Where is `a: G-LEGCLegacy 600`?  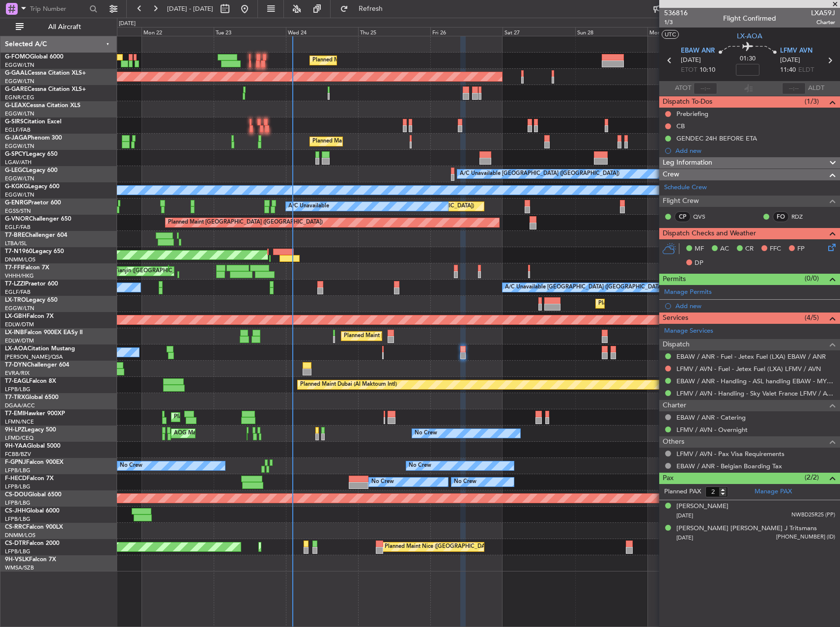
a: G-LEGCLegacy 600 is located at coordinates (31, 170).